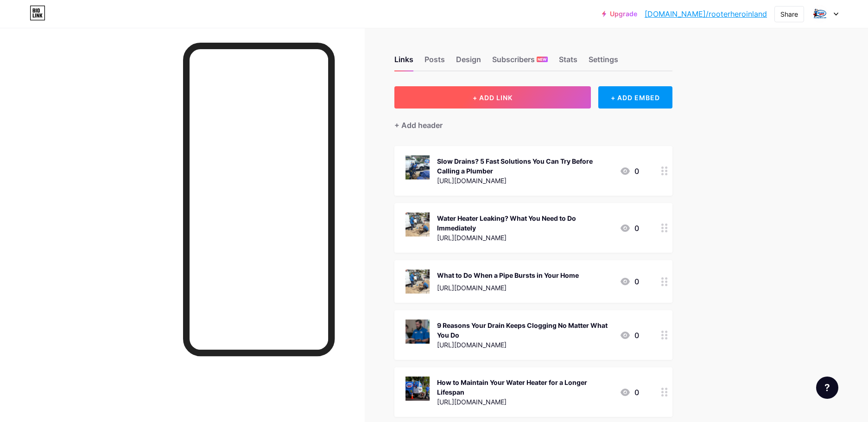 The image size is (868, 422). Describe the element at coordinates (525, 330) in the screenshot. I see `div: 9 Reasons Your Drain Keeps Clogging No Matter What You Do` at that location.